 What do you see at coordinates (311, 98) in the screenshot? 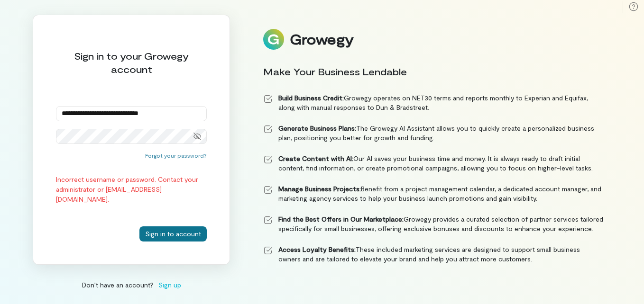
I see `strong: Build Business Credit:` at bounding box center [311, 98].